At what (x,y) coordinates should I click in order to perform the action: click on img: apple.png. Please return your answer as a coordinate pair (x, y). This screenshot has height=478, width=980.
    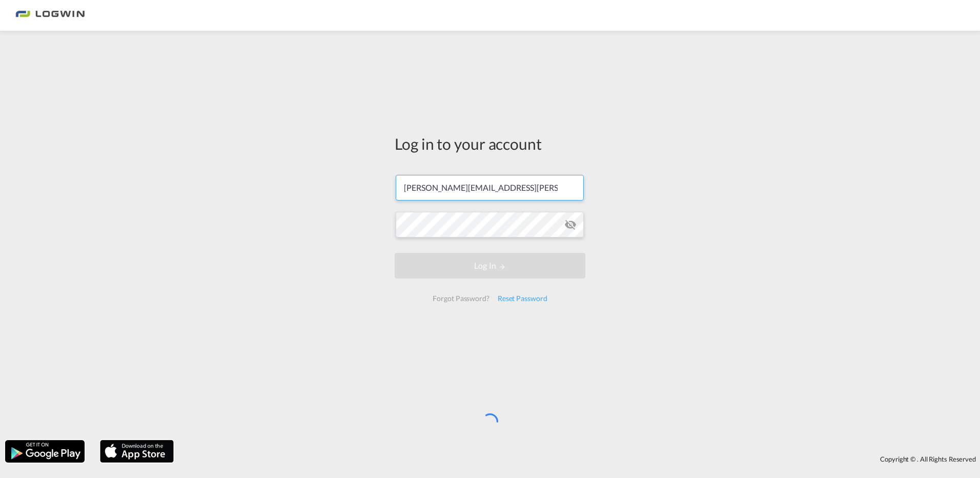
    Looking at the image, I should click on (137, 451).